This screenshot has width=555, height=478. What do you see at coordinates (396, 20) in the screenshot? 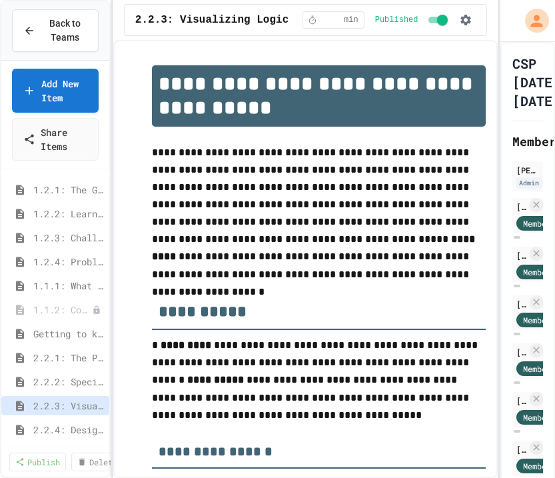
I see `span: Published` at bounding box center [396, 20].